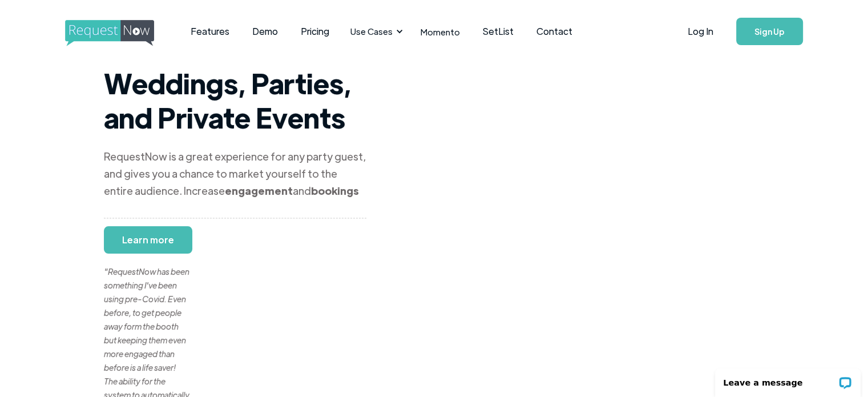  Describe the element at coordinates (107, 31) in the screenshot. I see `a: home` at that location.